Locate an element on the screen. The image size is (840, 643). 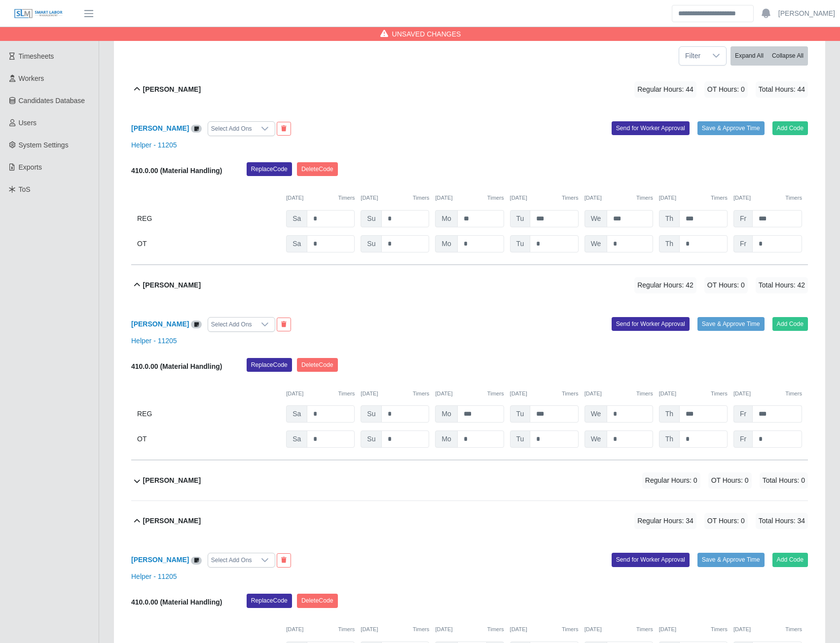
span: ToS is located at coordinates (24, 189).